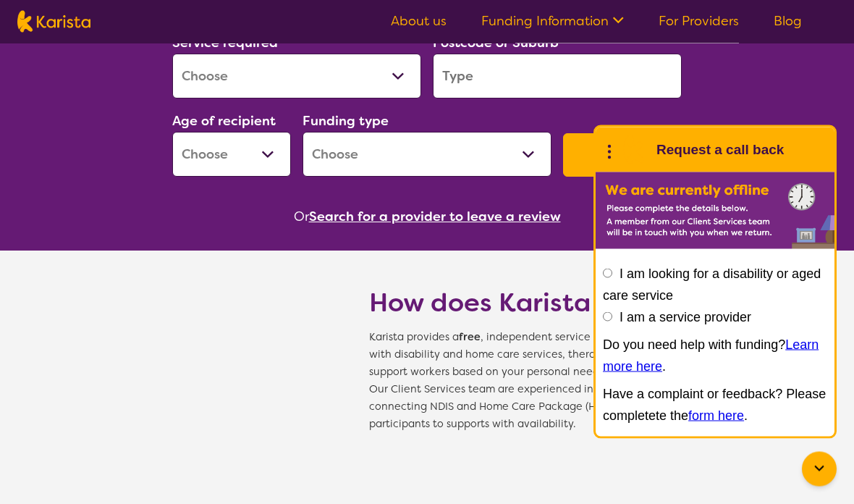 This screenshot has height=504, width=854. What do you see at coordinates (623, 156) in the screenshot?
I see `button: Search` at bounding box center [623, 156].